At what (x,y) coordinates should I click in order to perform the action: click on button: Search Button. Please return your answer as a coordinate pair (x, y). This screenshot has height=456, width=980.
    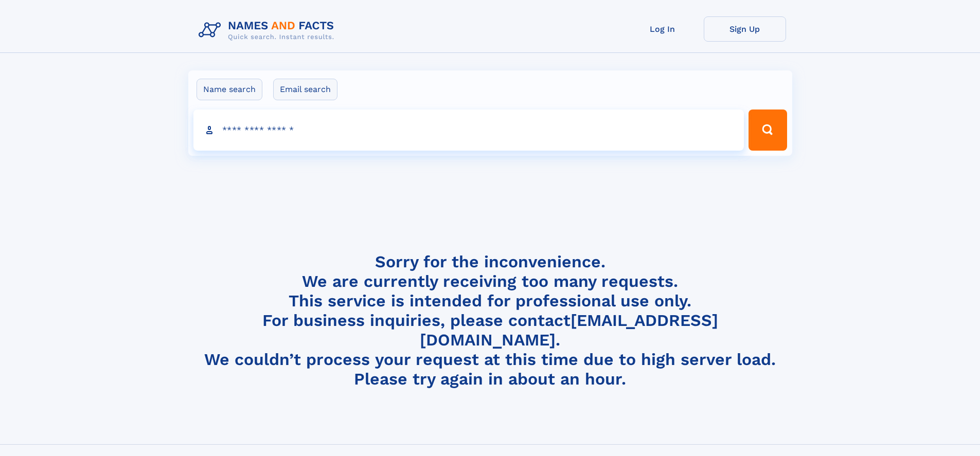
    Looking at the image, I should click on (767, 130).